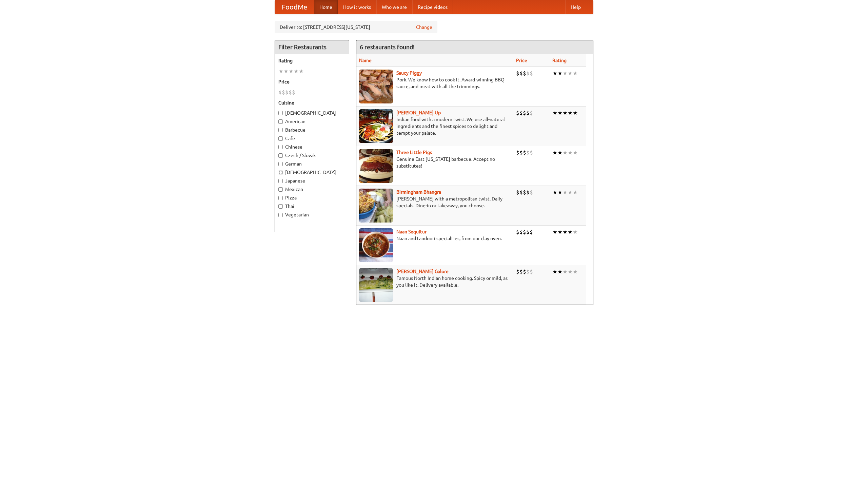  What do you see at coordinates (281, 215) in the screenshot?
I see `input: Vegetarian` at bounding box center [281, 215].